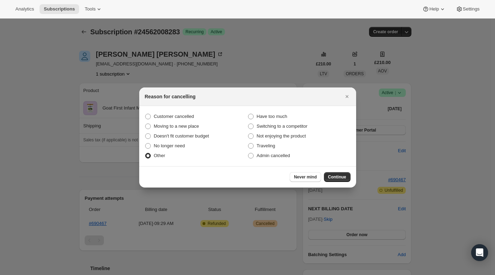 This screenshot has height=275, width=495. I want to click on span: Tools, so click(90, 9).